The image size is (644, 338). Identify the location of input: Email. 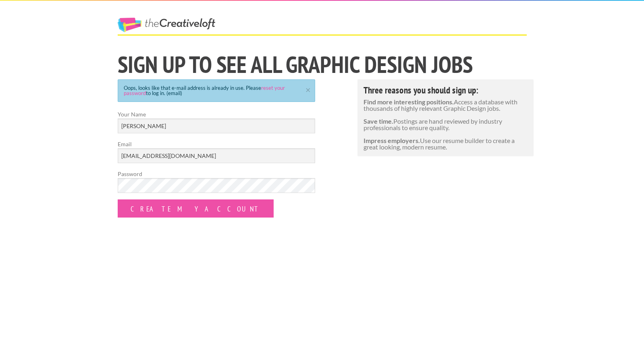
(216, 155).